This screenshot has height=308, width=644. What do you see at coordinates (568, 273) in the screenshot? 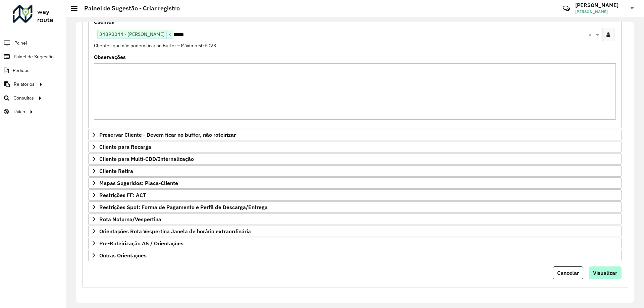
I see `button: Cancelar` at bounding box center [568, 273].